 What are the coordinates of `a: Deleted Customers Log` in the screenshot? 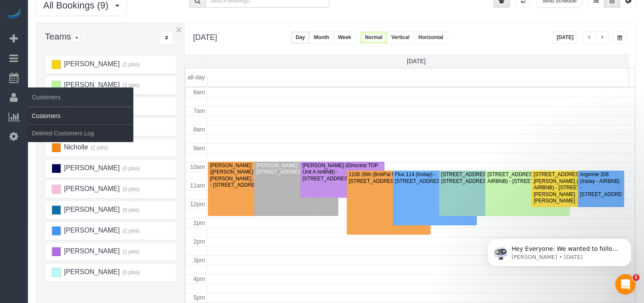 It's located at (81, 133).